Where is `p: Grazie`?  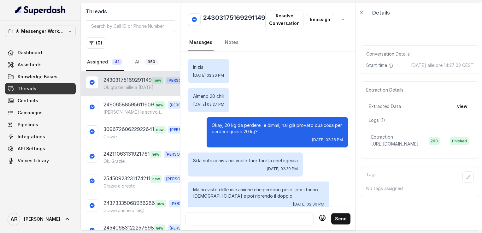
p: Grazie is located at coordinates (110, 137).